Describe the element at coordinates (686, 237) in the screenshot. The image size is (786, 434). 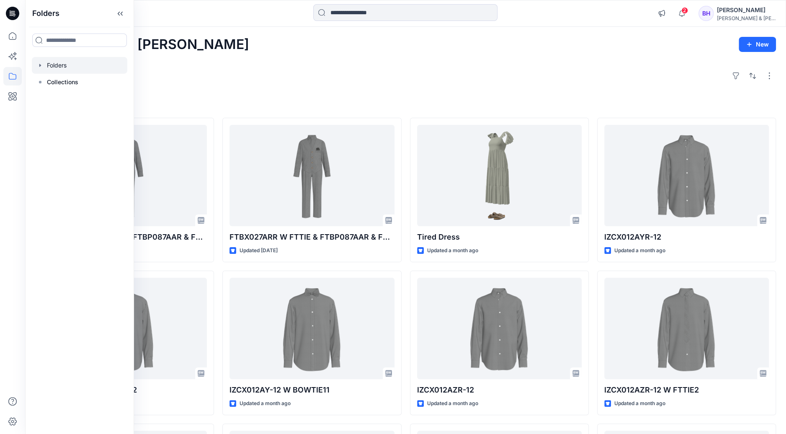
I see `p: IZCX012AYR-12` at that location.